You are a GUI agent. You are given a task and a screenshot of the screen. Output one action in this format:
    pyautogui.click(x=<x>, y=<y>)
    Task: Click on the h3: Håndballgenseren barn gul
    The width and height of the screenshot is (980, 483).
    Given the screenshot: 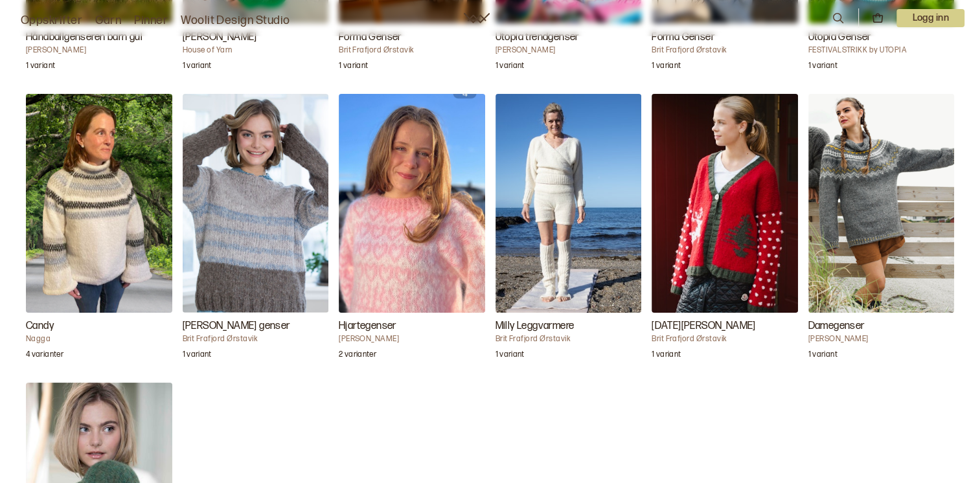 What is the action you would take?
    pyautogui.click(x=99, y=38)
    